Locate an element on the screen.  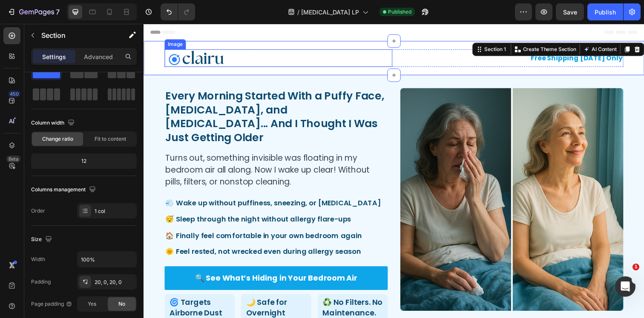
button: AI Content is located at coordinates (466, 26).